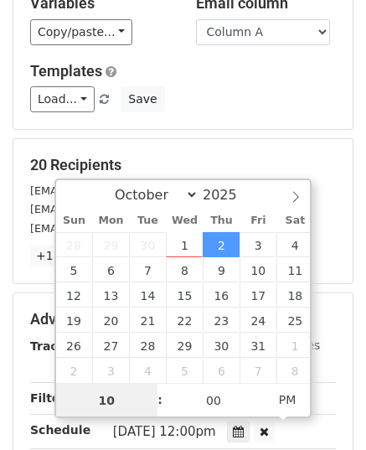 The height and width of the screenshot is (450, 366). Describe the element at coordinates (184, 320) in the screenshot. I see `span: October 22, 2025` at that location.